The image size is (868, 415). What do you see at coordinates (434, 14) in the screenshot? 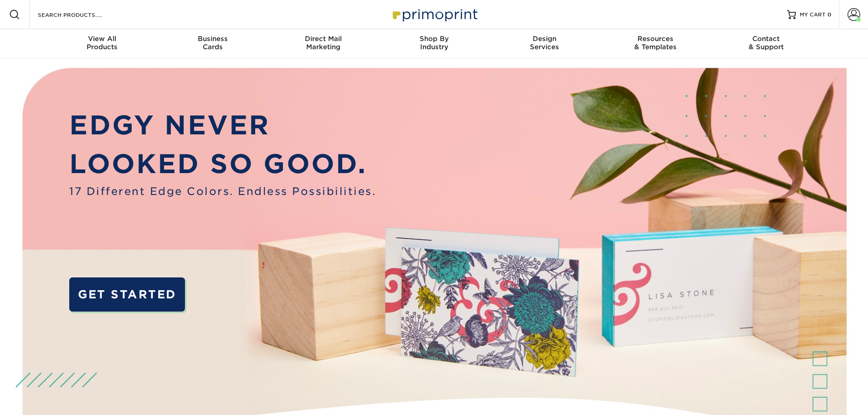
I see `img: Primoprint` at bounding box center [434, 14].